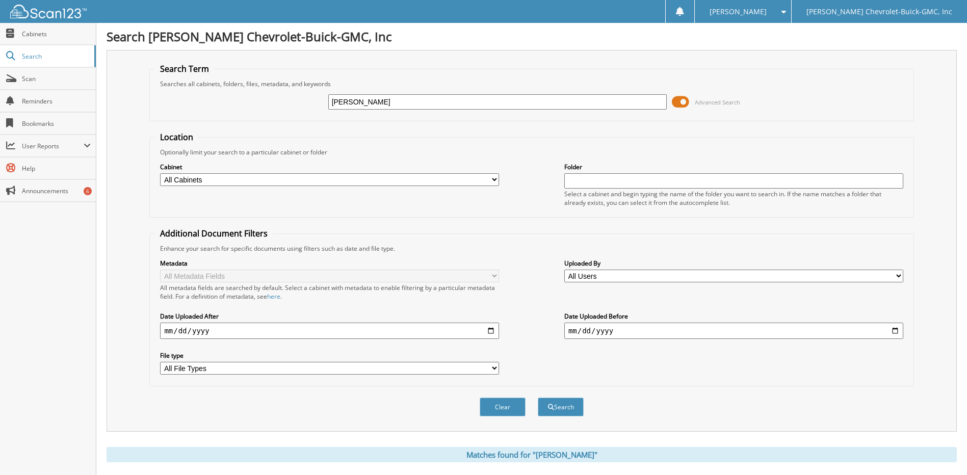 This screenshot has height=475, width=967. Describe the element at coordinates (329, 331) in the screenshot. I see `input: start` at that location.